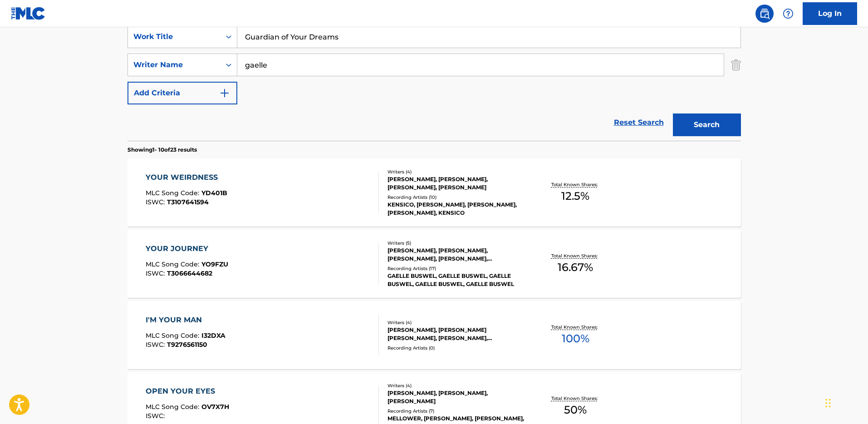  I want to click on span: OV7X7H, so click(215, 406).